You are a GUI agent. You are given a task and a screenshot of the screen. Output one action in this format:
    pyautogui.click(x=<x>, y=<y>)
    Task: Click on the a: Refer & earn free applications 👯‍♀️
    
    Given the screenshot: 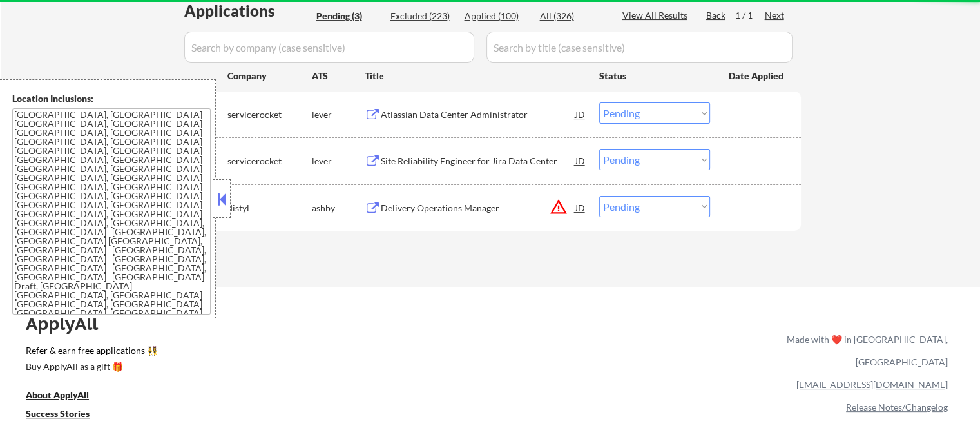 What is the action you would take?
    pyautogui.click(x=271, y=353)
    